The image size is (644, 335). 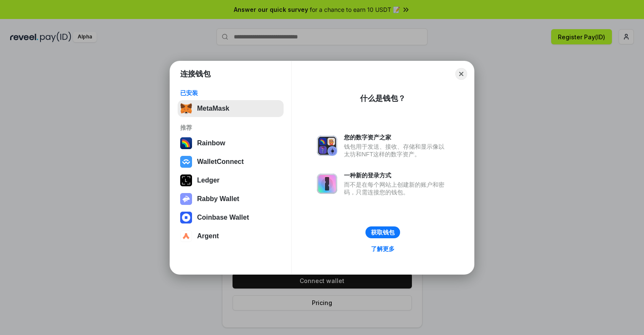 What do you see at coordinates (383, 232) in the screenshot?
I see `button: 获取钱包` at bounding box center [383, 232].